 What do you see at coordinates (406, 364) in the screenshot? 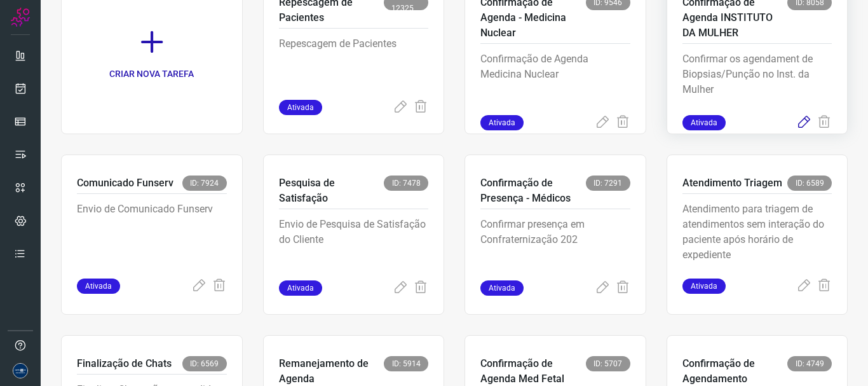
I see `span: ID: 5914` at bounding box center [406, 364].